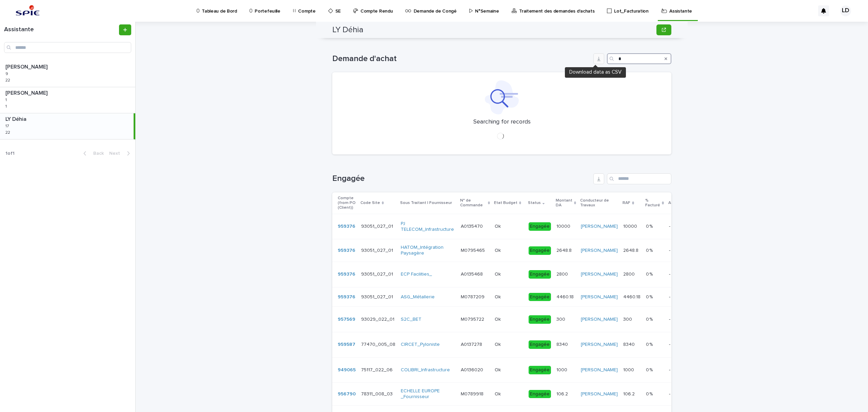  What do you see at coordinates (379, 343) in the screenshot?
I see `p: 77470_005_08` at bounding box center [379, 343].